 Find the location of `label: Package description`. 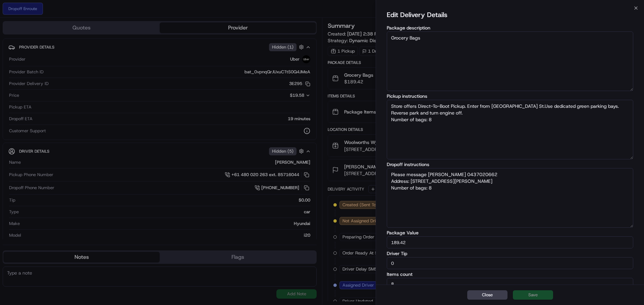

label: Package description is located at coordinates (510, 28).